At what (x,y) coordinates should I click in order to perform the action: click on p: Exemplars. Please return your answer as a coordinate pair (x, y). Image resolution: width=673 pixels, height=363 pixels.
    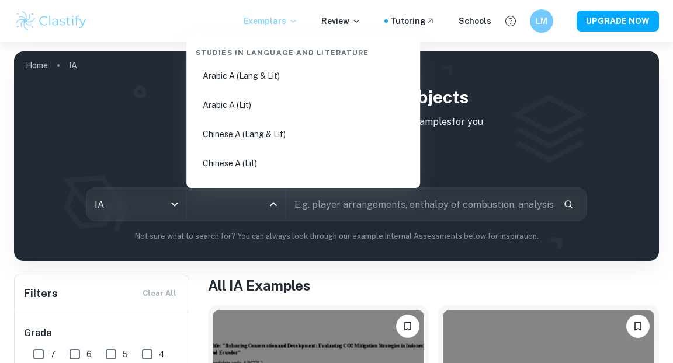
    Looking at the image, I should click on (270, 21).